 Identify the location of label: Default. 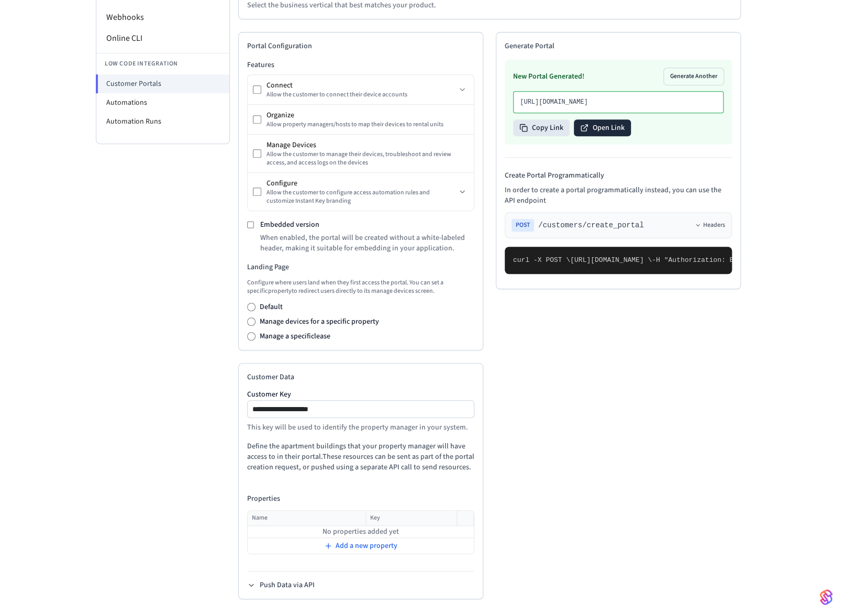
(271, 307).